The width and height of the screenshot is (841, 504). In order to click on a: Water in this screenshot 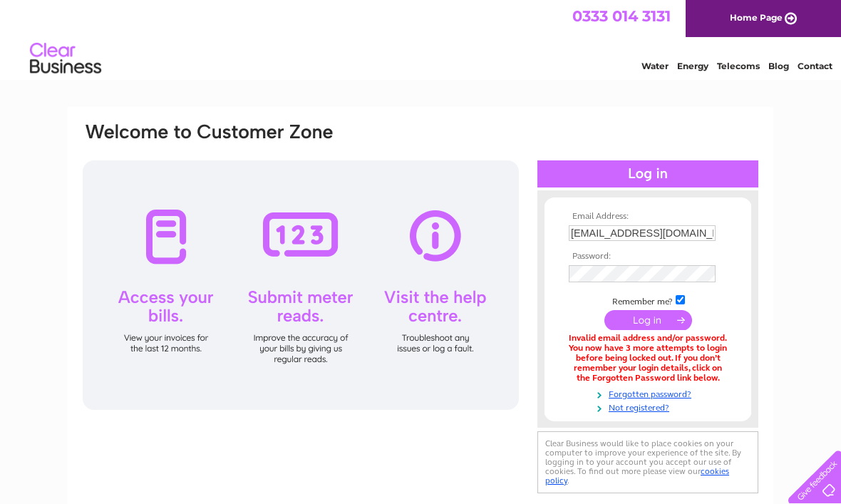, I will do `click(655, 66)`.